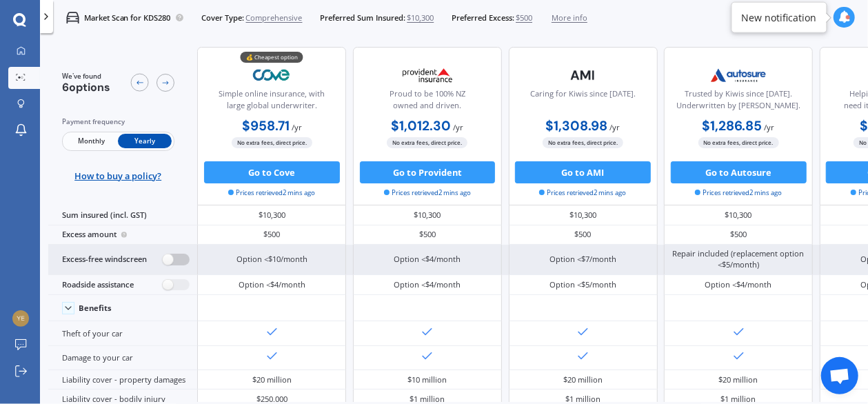 The height and width of the screenshot is (404, 868). What do you see at coordinates (583, 172) in the screenshot?
I see `button: Go to AMI` at bounding box center [583, 172].